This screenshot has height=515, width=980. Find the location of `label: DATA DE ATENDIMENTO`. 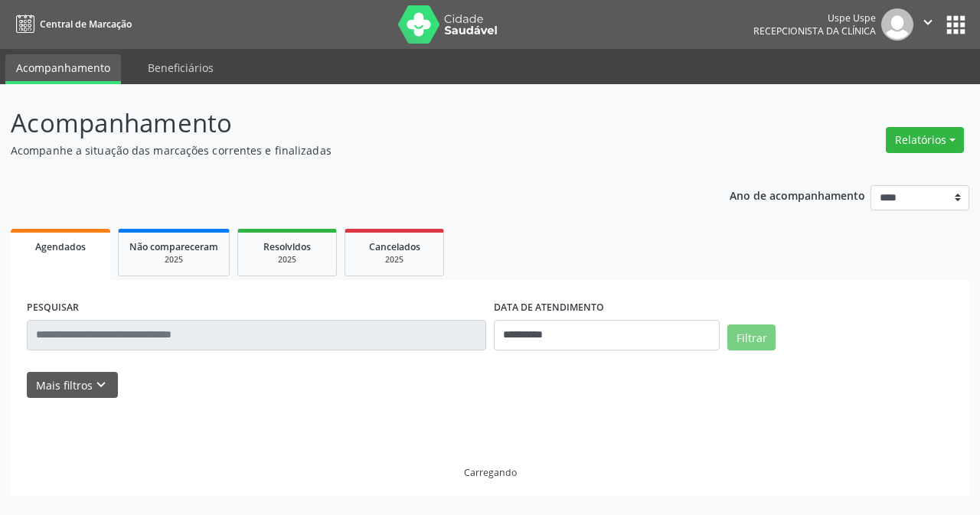

label: DATA DE ATENDIMENTO is located at coordinates (548, 308).